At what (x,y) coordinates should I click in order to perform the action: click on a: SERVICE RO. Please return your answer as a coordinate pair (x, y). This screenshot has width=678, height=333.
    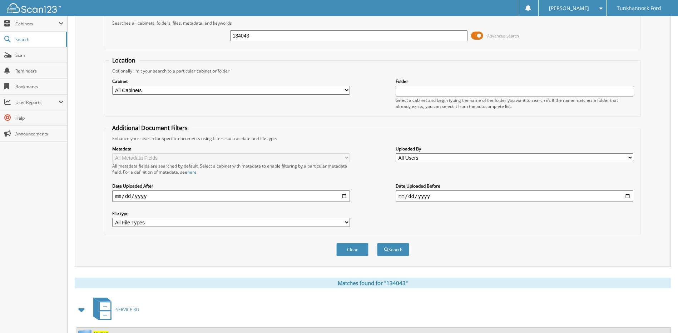
    Looking at the image, I should click on (114, 309).